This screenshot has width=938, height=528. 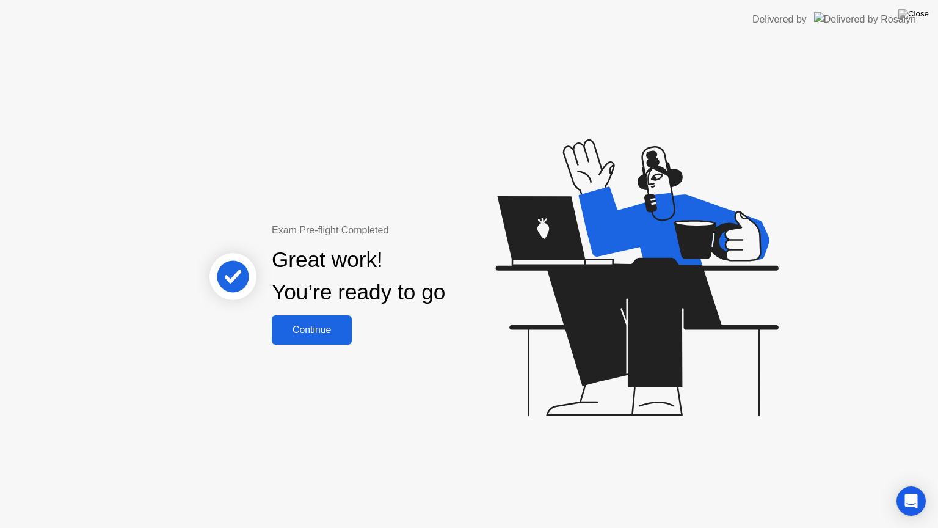 What do you see at coordinates (914, 14) in the screenshot?
I see `img: Close` at bounding box center [914, 14].